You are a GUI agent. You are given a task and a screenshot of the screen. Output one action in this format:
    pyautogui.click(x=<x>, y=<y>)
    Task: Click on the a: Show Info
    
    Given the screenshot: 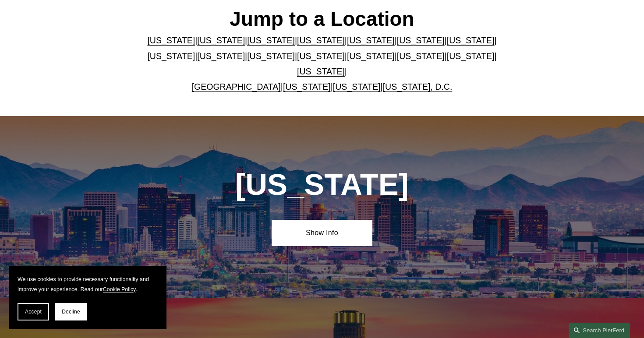 What is the action you would take?
    pyautogui.click(x=322, y=232)
    